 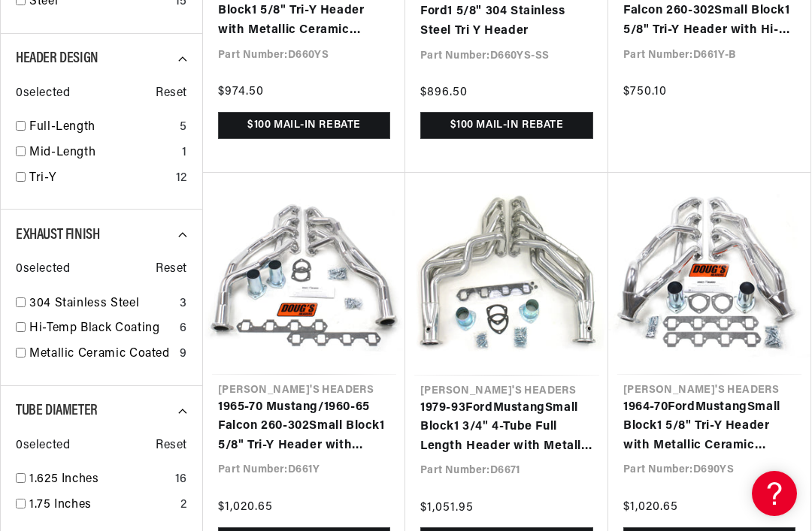 What do you see at coordinates (101, 304) in the screenshot?
I see `a: 304 Stainless Steel` at bounding box center [101, 304].